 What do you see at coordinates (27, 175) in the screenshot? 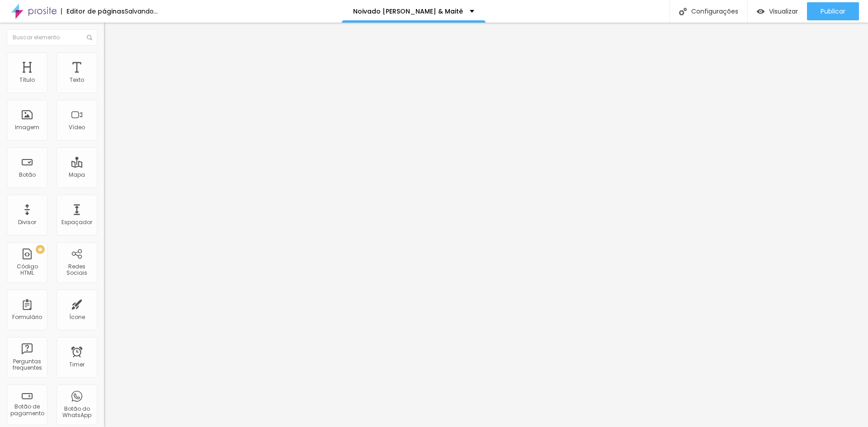
I see `div: Botão` at bounding box center [27, 175].